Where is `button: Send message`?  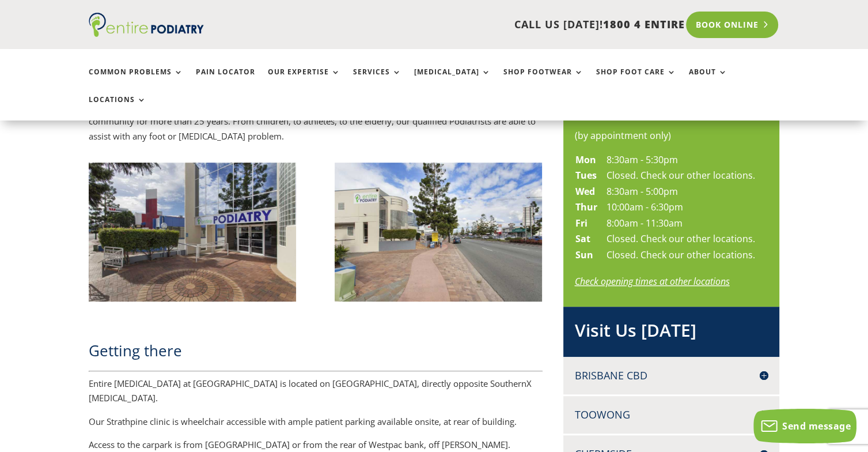
button: Send message is located at coordinates (805, 426).